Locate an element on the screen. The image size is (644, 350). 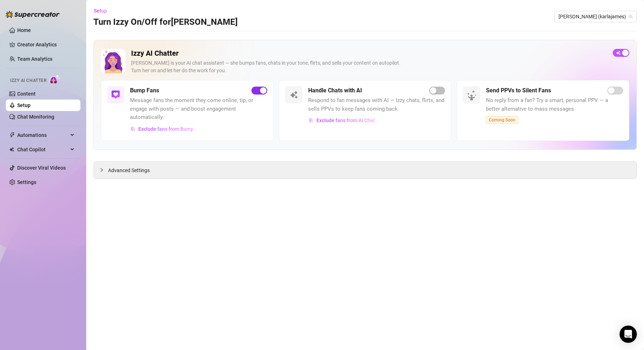
span: Advanced Settings is located at coordinates (129, 170).